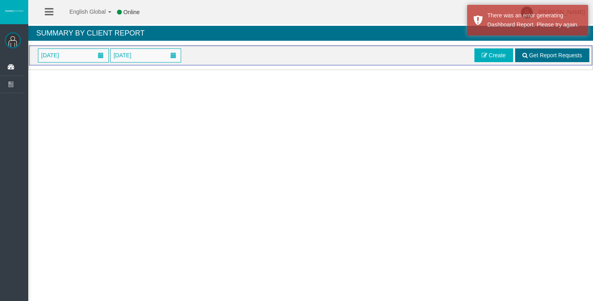  What do you see at coordinates (82, 12) in the screenshot?
I see `span: English Global` at bounding box center [82, 12].